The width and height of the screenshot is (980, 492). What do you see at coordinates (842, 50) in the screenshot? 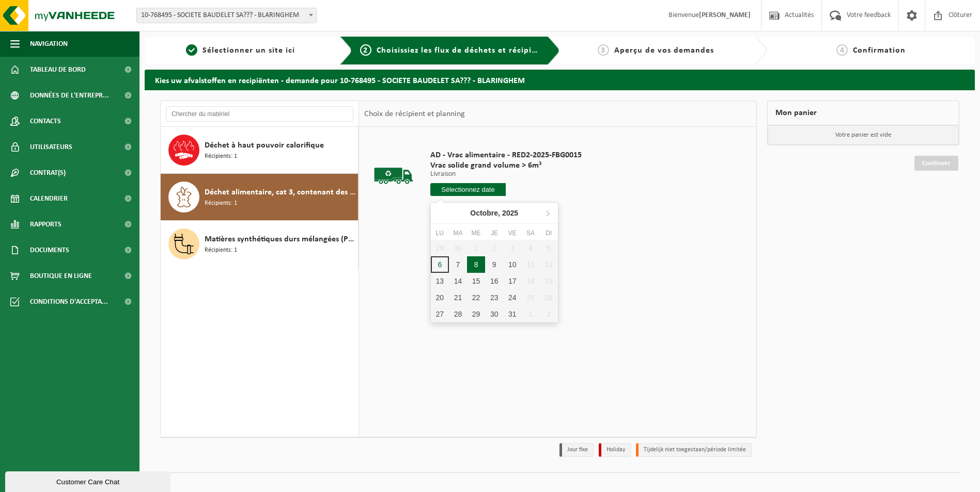
I see `span: 4` at bounding box center [842, 50].